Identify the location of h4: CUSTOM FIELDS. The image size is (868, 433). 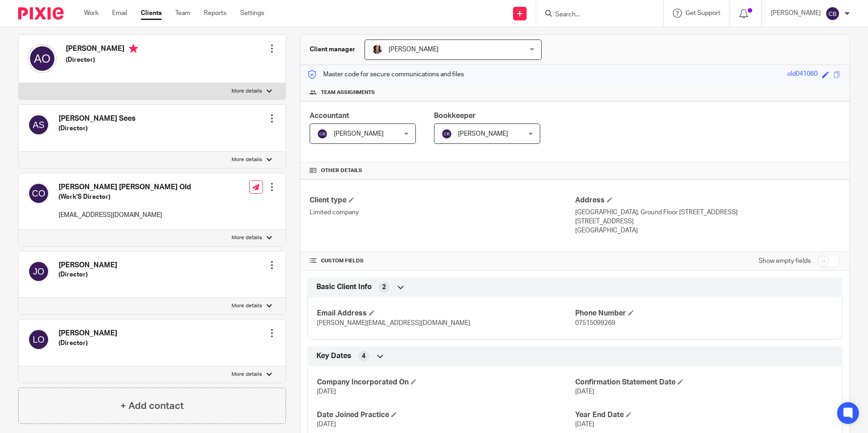
(442, 261).